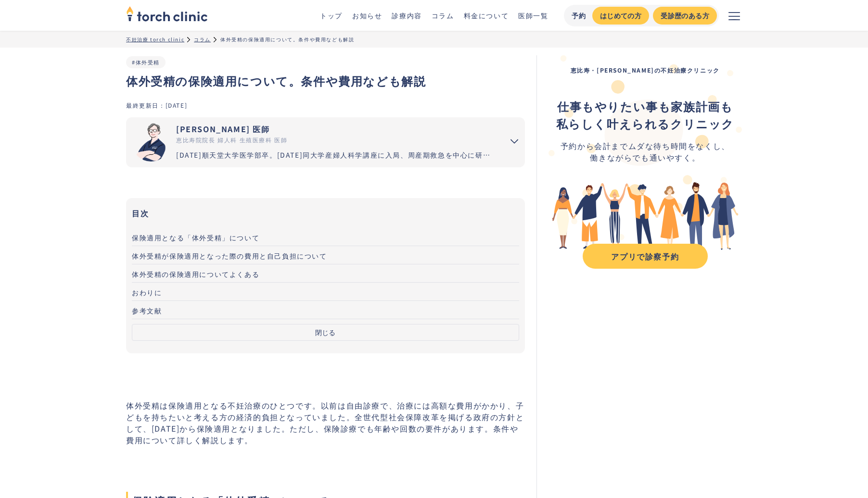 The image size is (868, 498). What do you see at coordinates (326, 292) in the screenshot?
I see `a: おわりに` at bounding box center [326, 292].